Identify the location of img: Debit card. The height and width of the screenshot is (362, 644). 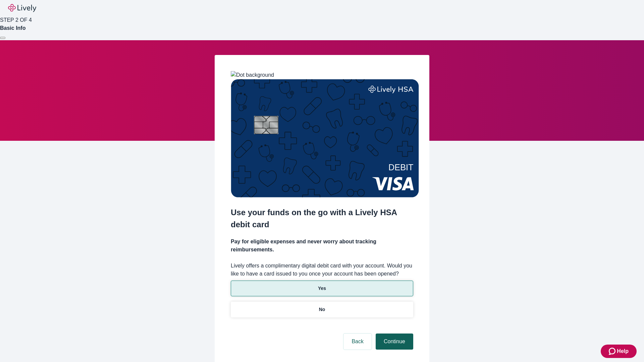
(325, 138).